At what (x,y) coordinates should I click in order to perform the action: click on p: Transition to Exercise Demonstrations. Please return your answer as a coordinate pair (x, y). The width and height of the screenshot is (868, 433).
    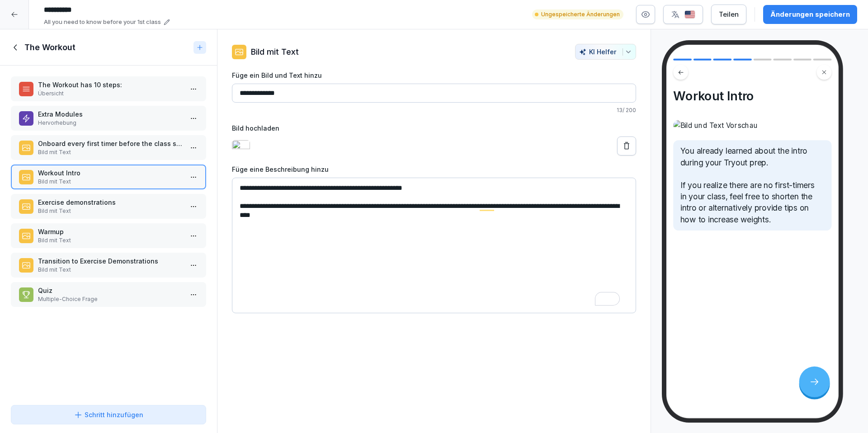
    Looking at the image, I should click on (110, 261).